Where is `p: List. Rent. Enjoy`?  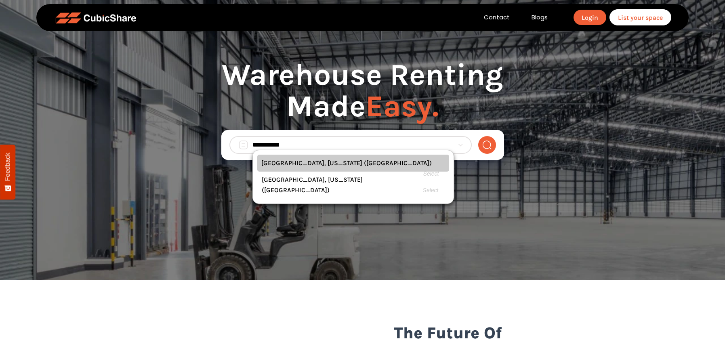 p: List. Rent. Enjoy is located at coordinates (363, 195).